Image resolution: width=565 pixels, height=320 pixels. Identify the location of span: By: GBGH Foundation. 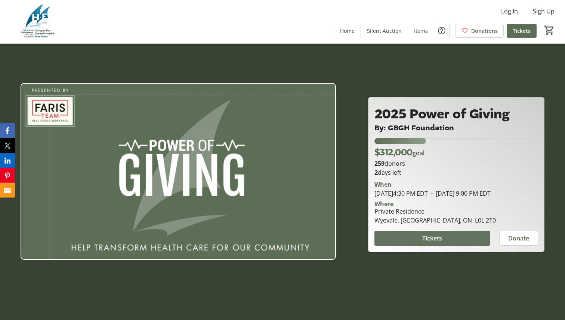
(414, 128).